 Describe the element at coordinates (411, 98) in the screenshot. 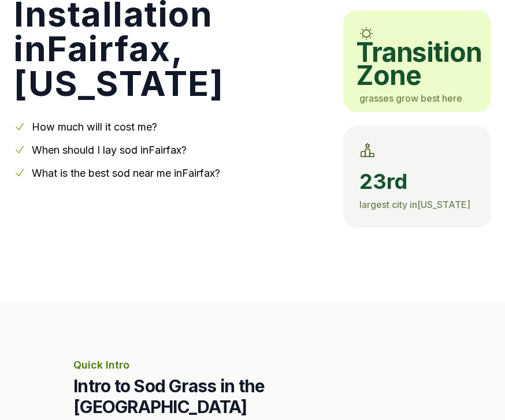

I see `span: grasses grow best here` at that location.